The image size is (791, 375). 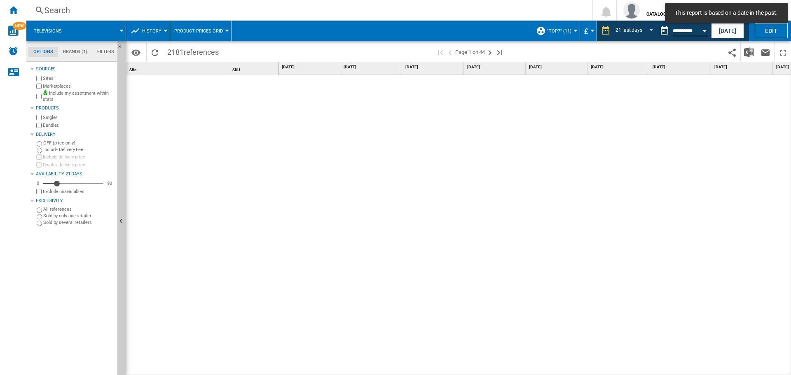 What do you see at coordinates (78, 86) in the screenshot?
I see `label: Marketplaces` at bounding box center [78, 86].